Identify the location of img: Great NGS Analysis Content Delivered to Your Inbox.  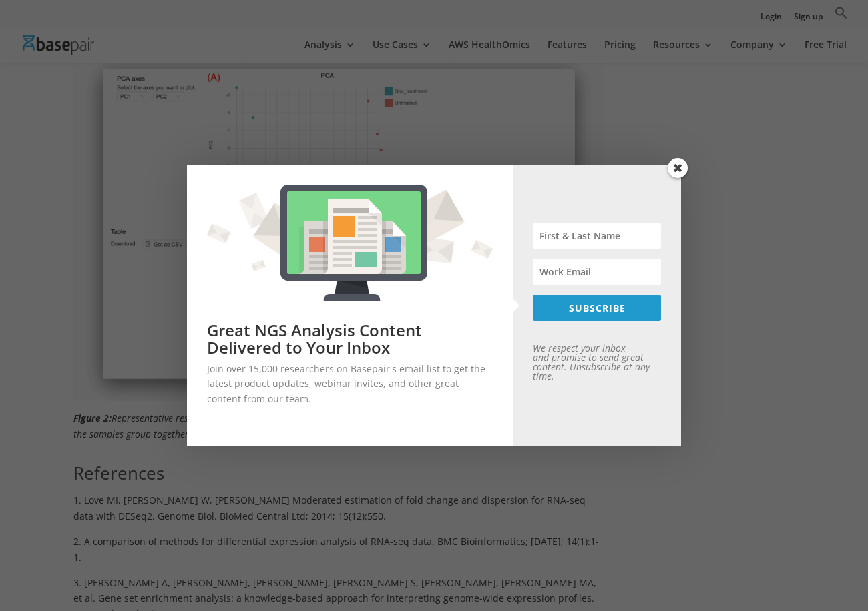
(350, 243).